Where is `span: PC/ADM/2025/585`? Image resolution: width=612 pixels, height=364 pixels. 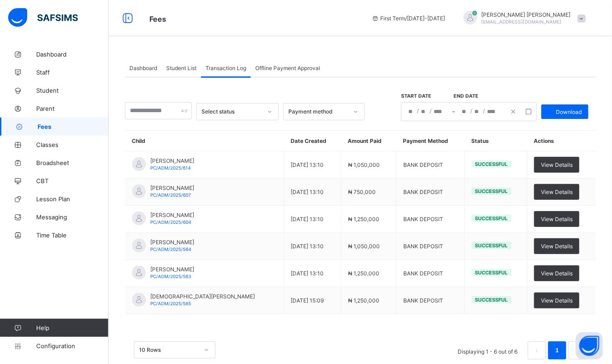 span: PC/ADM/2025/585 is located at coordinates (171, 304).